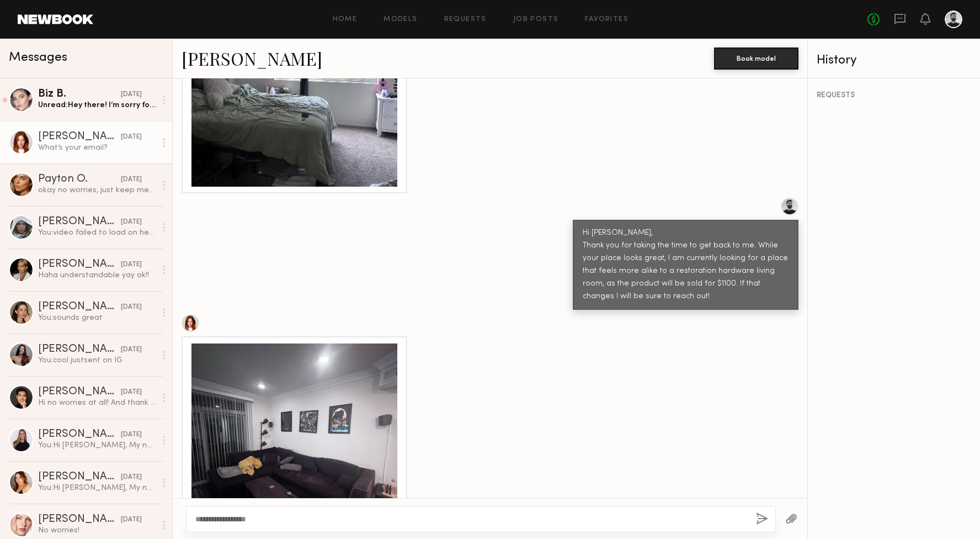  I want to click on div: Hi no worries at all! And thank you! I travel a lot to LA so sometimes I’ll take newbook jobs tha..., so click(96, 402).